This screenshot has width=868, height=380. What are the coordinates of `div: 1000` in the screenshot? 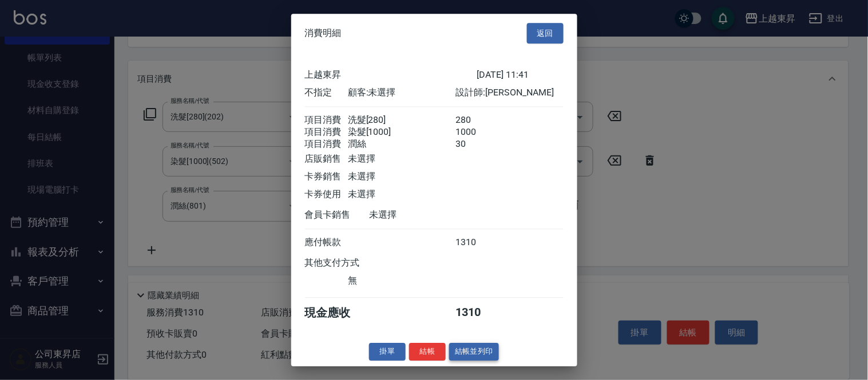 It's located at (476, 132).